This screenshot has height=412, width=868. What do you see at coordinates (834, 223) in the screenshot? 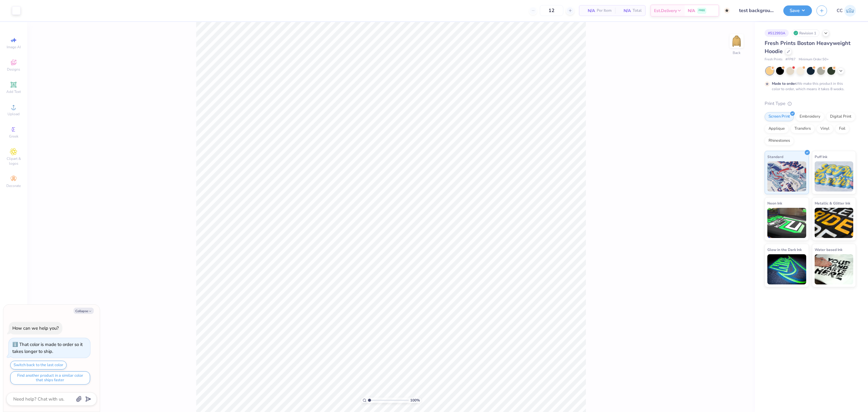
I see `img: Metallic & Glitter Ink` at bounding box center [834, 223].